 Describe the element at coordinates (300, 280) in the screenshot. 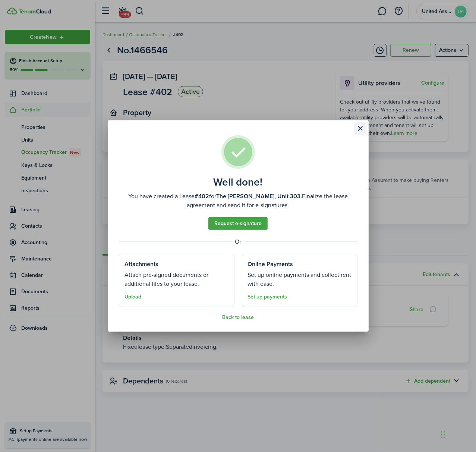

I see `well-done-section-description: Set up online payments and collect rent with ease.` at that location.